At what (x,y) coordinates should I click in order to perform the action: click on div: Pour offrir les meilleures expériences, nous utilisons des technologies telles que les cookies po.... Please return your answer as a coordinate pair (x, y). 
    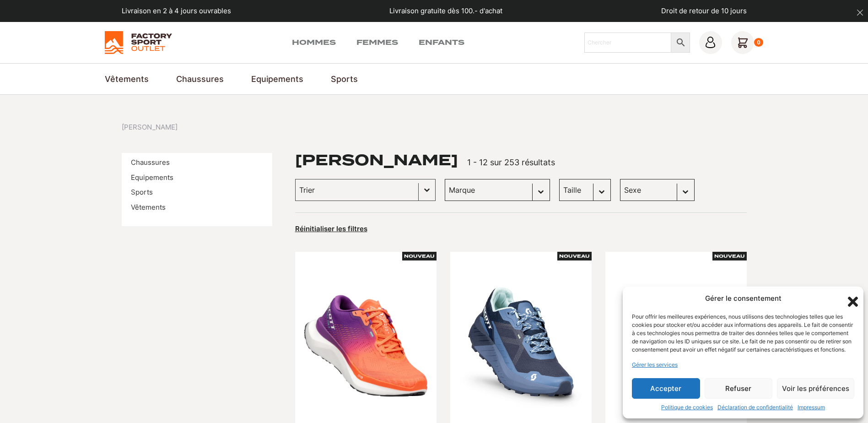
    Looking at the image, I should click on (742, 333).